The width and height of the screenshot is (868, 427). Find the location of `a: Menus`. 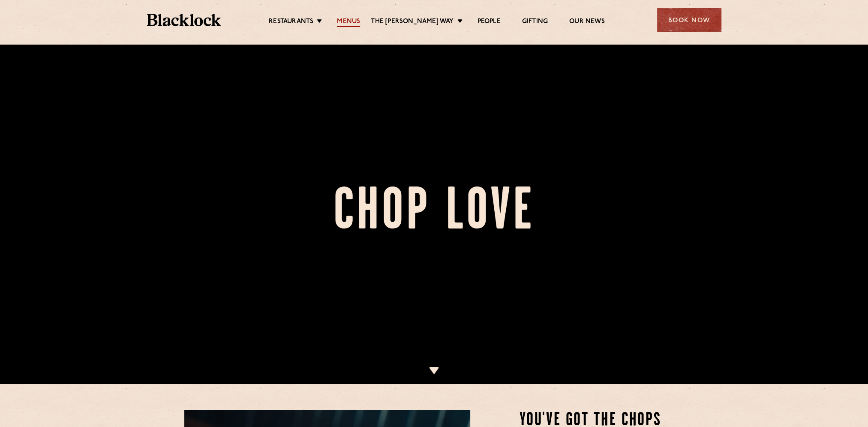

a: Menus is located at coordinates (348, 23).